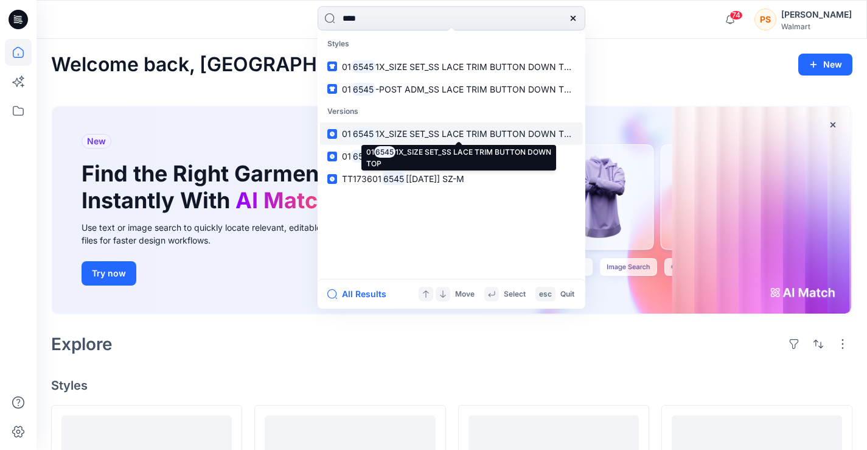  I want to click on p: Styles, so click(451, 44).